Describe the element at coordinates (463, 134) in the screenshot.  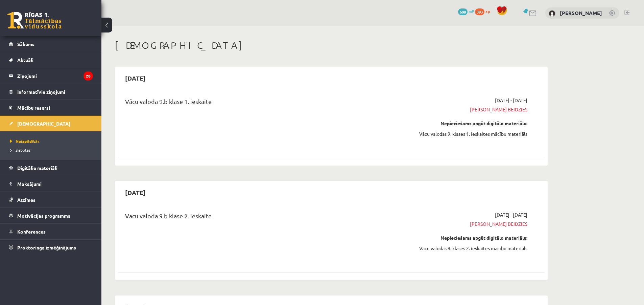
I see `div: Vācu valodas 9. klases 1. ieskaites mācību materiāls` at that location.